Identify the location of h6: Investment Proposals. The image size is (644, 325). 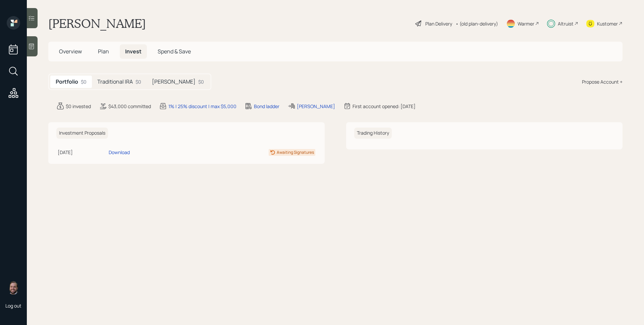
(82, 133).